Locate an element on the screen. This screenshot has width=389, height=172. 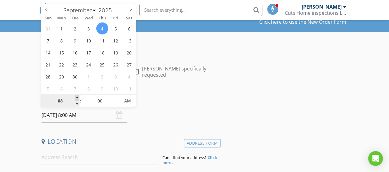
span: September 1, 2025 is located at coordinates (62, 28).